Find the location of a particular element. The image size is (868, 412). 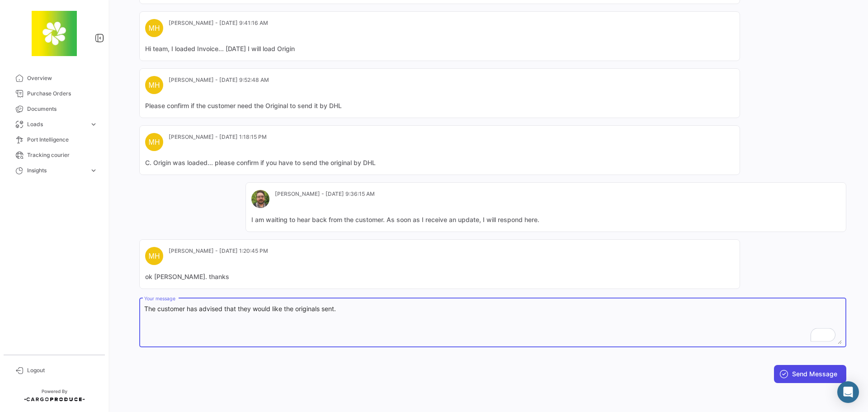

mat-card-content: Please confirm if the customer need the Original to send it by DHL is located at coordinates (439, 106).